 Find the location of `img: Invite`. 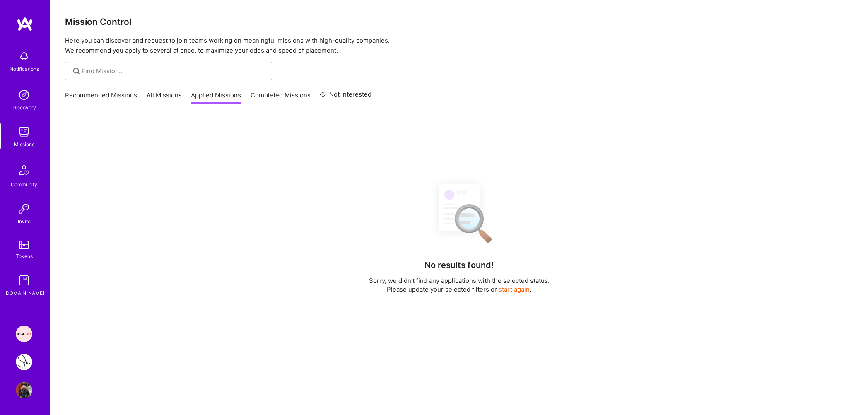

img: Invite is located at coordinates (24, 209).